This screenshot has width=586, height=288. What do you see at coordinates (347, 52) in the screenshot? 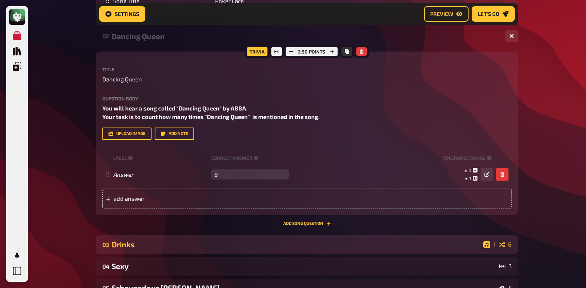
I see `button: Copy` at bounding box center [347, 52].